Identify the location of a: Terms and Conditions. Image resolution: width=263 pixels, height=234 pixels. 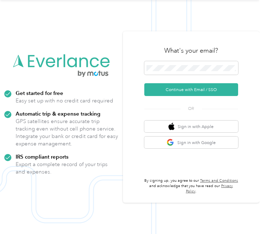
(219, 181).